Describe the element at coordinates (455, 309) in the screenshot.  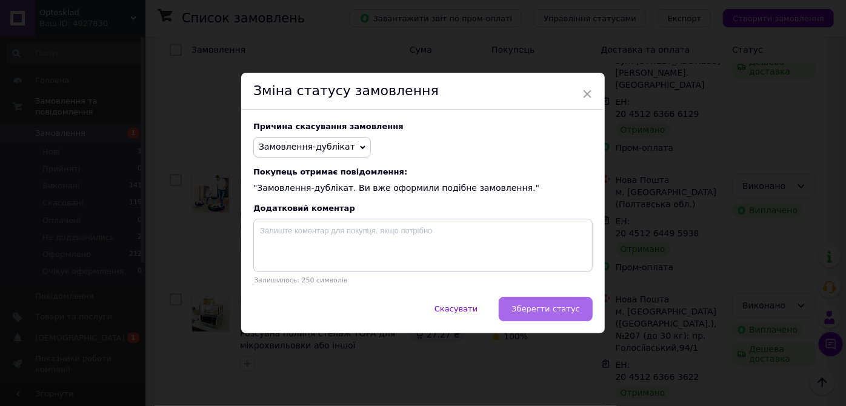
I see `button: Скасувати` at that location.